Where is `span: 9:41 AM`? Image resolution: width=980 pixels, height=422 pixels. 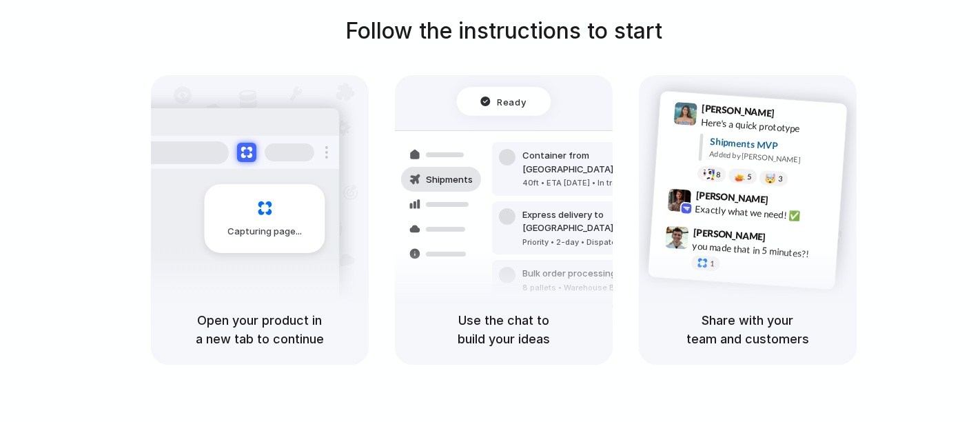 span: 9:41 AM is located at coordinates (793, 116).